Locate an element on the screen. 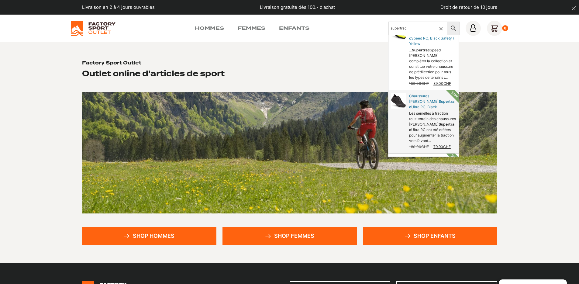 The height and width of the screenshot is (284, 579). a: Shop hommes is located at coordinates (149, 236).